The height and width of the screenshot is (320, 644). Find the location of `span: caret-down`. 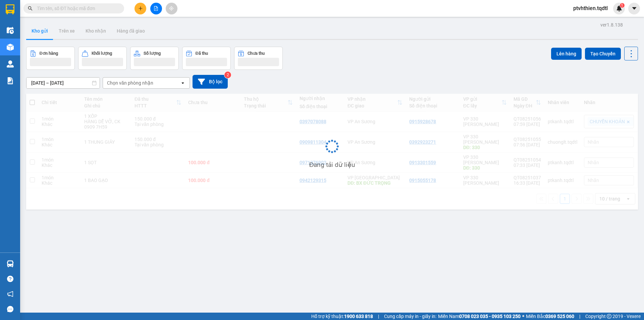

span: caret-down is located at coordinates (634, 8).